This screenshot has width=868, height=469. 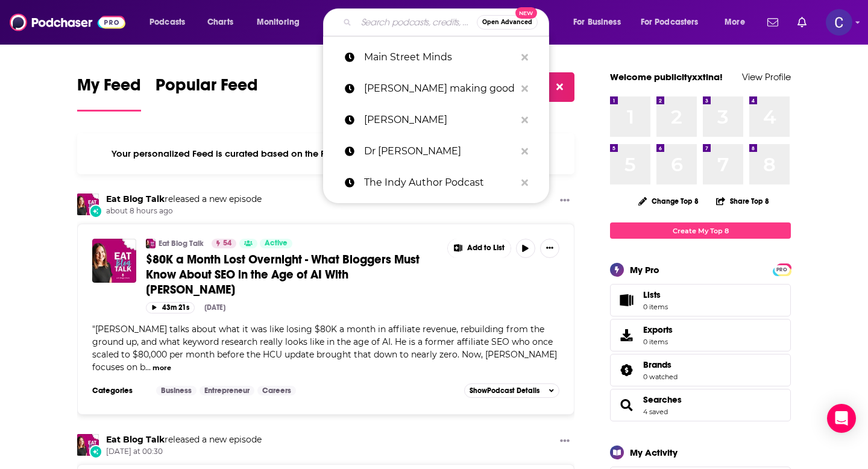 What do you see at coordinates (700, 301) in the screenshot?
I see `a: Lists` at bounding box center [700, 301].